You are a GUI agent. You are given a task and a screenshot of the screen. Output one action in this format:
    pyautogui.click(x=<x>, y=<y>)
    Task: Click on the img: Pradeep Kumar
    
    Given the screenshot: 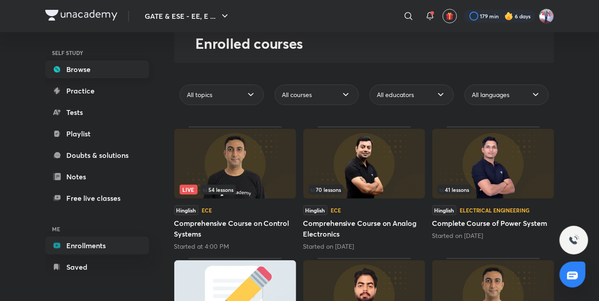 What is the action you would take?
    pyautogui.click(x=546, y=16)
    